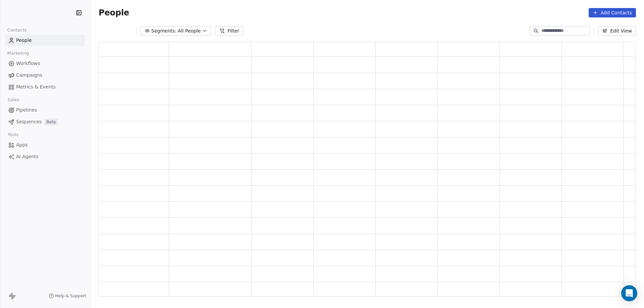 Image resolution: width=644 pixels, height=308 pixels. Describe the element at coordinates (67, 296) in the screenshot. I see `a: Help & Support` at that location.